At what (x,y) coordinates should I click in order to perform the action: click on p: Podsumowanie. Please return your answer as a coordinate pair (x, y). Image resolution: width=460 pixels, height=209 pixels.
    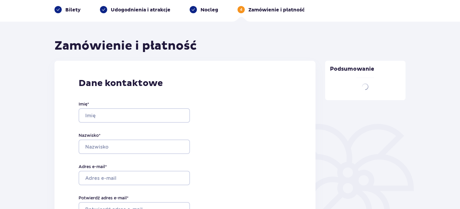
    Looking at the image, I should click on (366, 72).